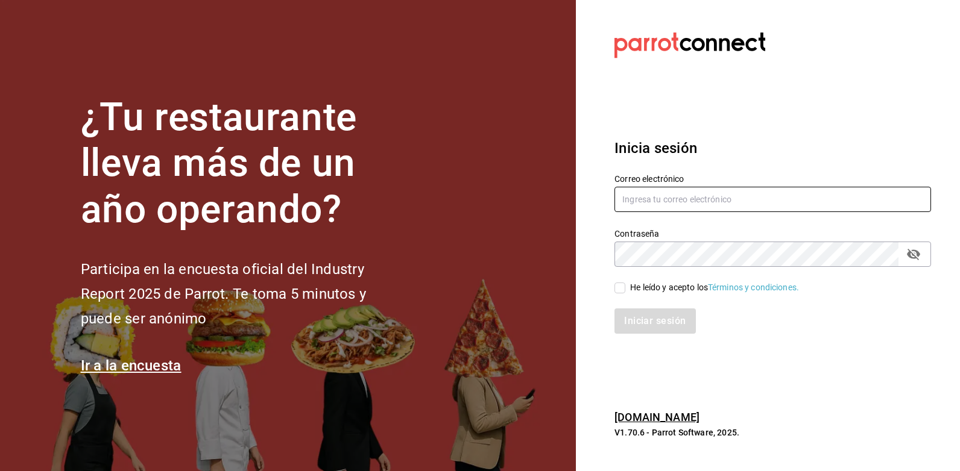 The image size is (960, 471). What do you see at coordinates (913, 254) in the screenshot?
I see `button: passwordField` at bounding box center [913, 254].